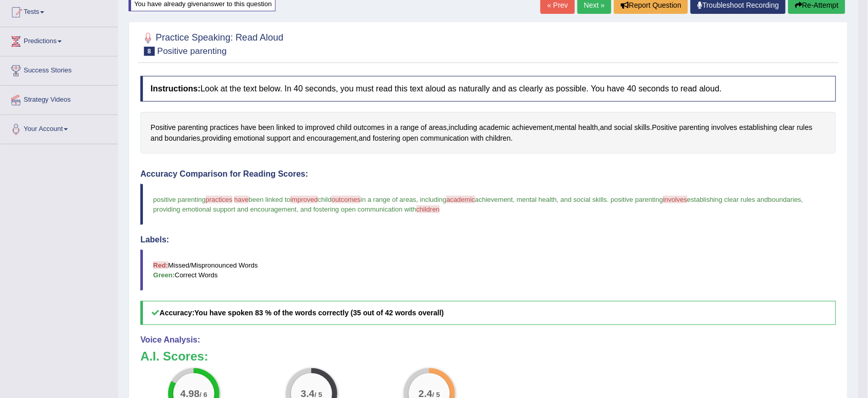  What do you see at coordinates (59, 40) in the screenshot?
I see `a: Predictions` at bounding box center [59, 40].